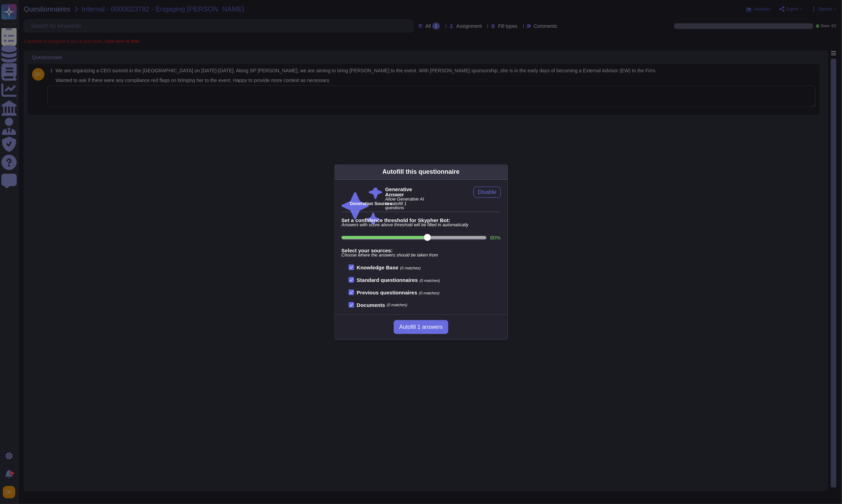  What do you see at coordinates (406, 192) in the screenshot?
I see `b: Generative Answer` at bounding box center [406, 192].